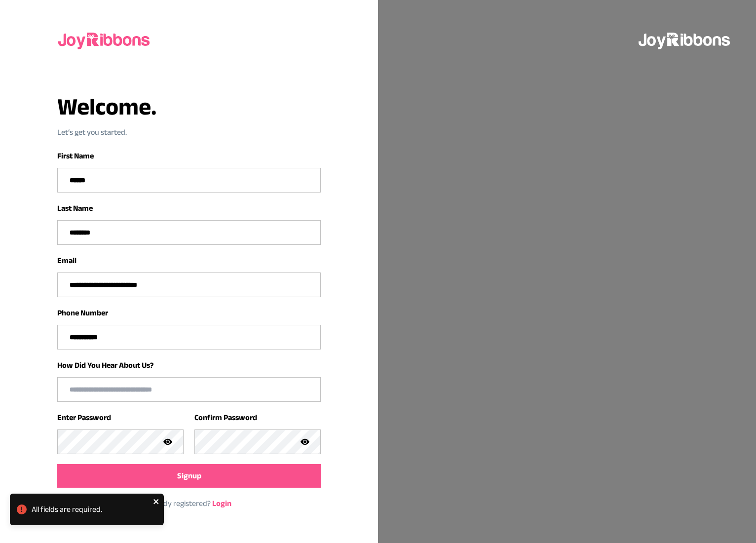  What do you see at coordinates (221, 503) in the screenshot?
I see `a: Login` at bounding box center [221, 503].